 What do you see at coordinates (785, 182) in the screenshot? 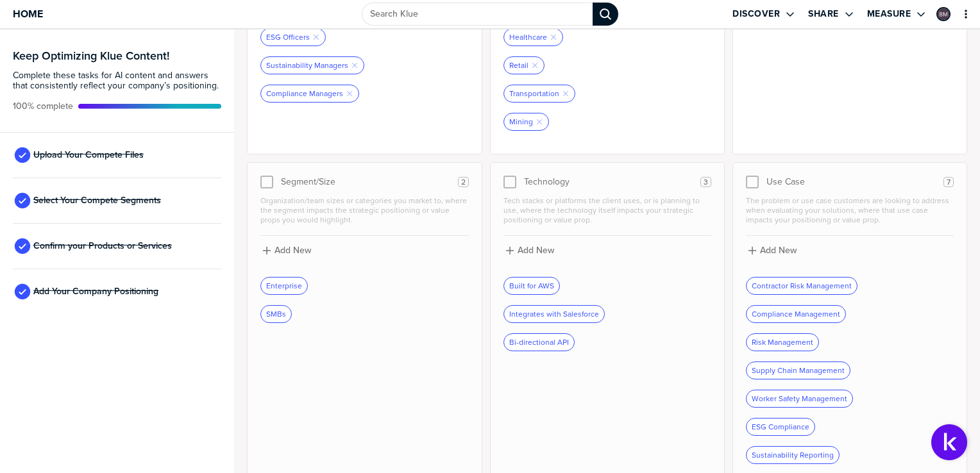
I see `span: Use Case` at bounding box center [785, 182].